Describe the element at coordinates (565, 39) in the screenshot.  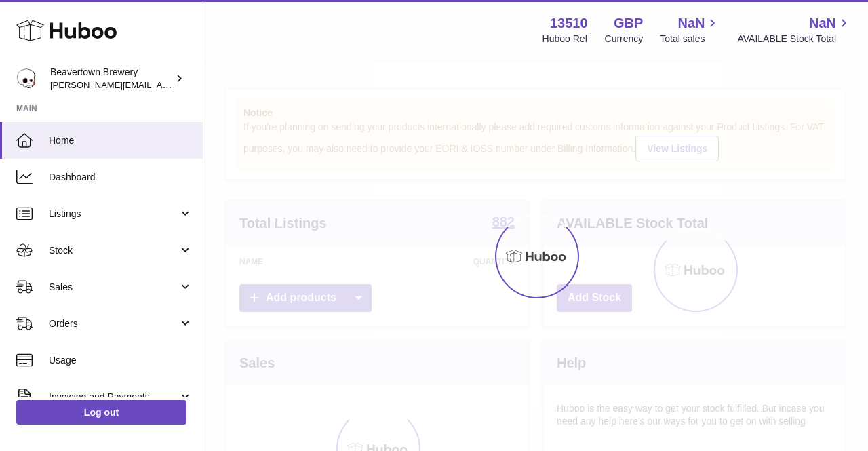
I see `div: Huboo Ref` at that location.